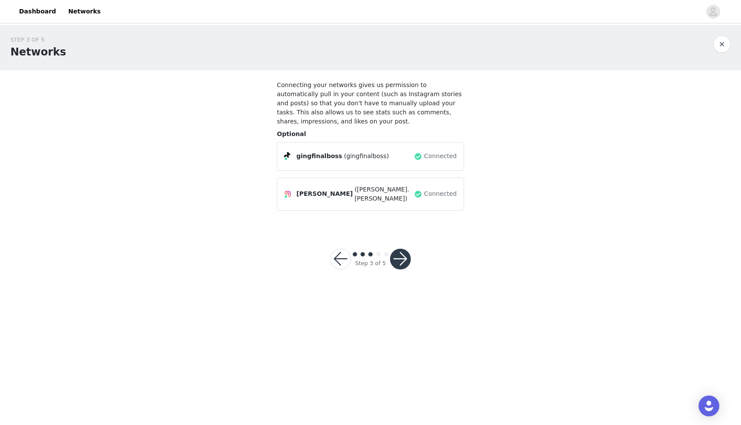 The width and height of the screenshot is (741, 425). I want to click on div: STEP 3 OF 5, so click(38, 40).